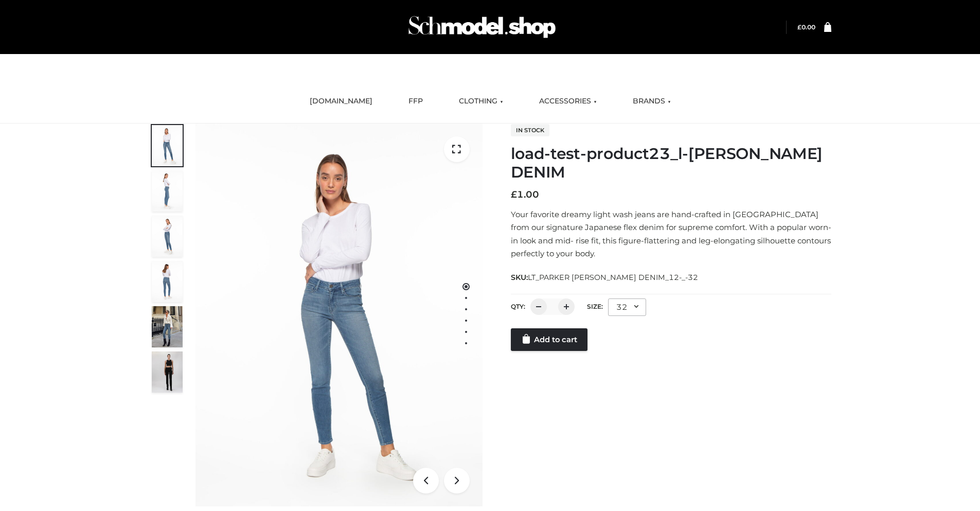  I want to click on a: BRANDS, so click(652, 102).